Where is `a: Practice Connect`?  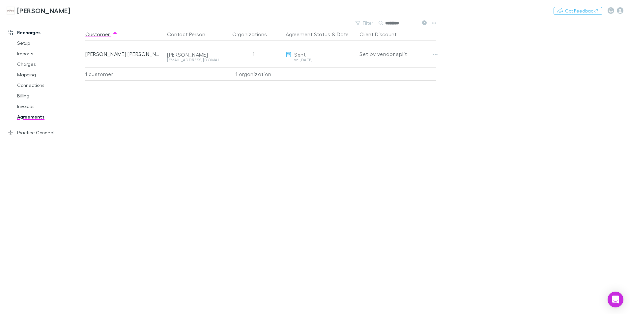 a: Practice Connect is located at coordinates (45, 133).